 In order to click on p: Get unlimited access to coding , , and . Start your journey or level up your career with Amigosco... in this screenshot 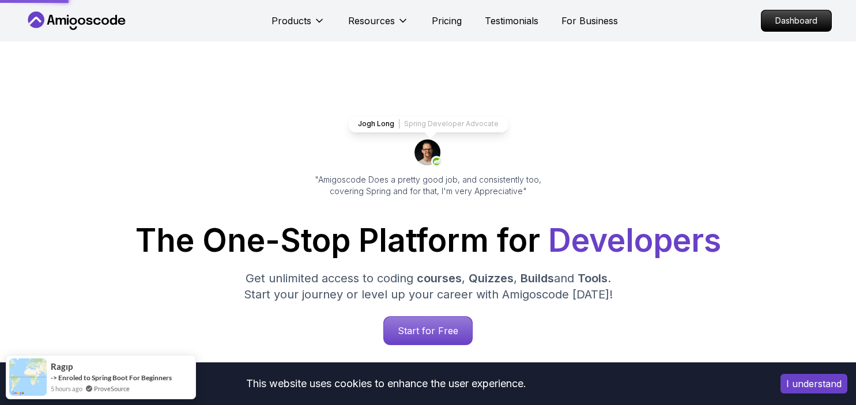, I will do `click(428, 286)`.